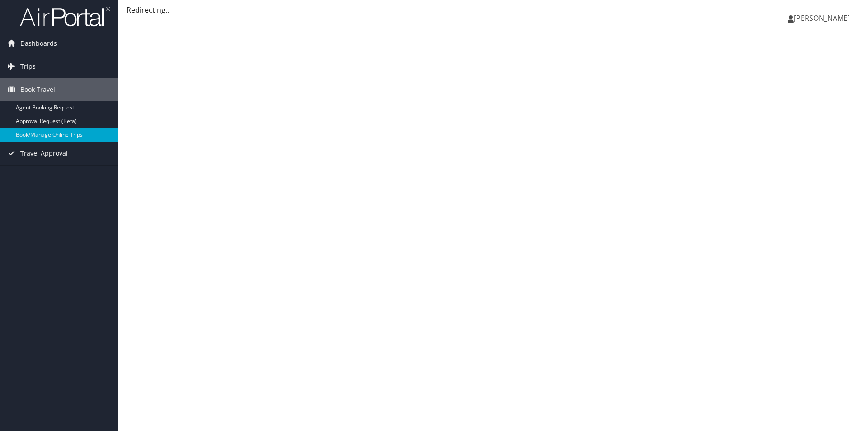 This screenshot has width=868, height=431. What do you see at coordinates (38, 43) in the screenshot?
I see `span: Dashboards` at bounding box center [38, 43].